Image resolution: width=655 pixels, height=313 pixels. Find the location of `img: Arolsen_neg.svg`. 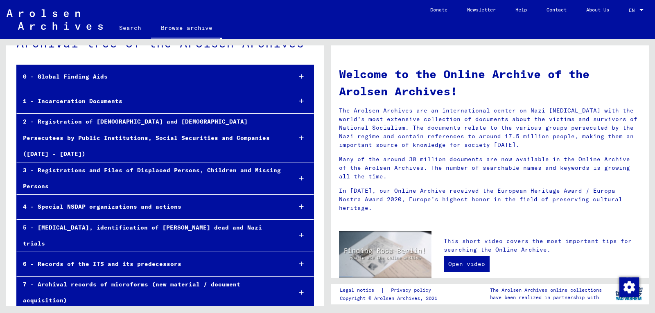

img: Arolsen_neg.svg is located at coordinates (54, 20).